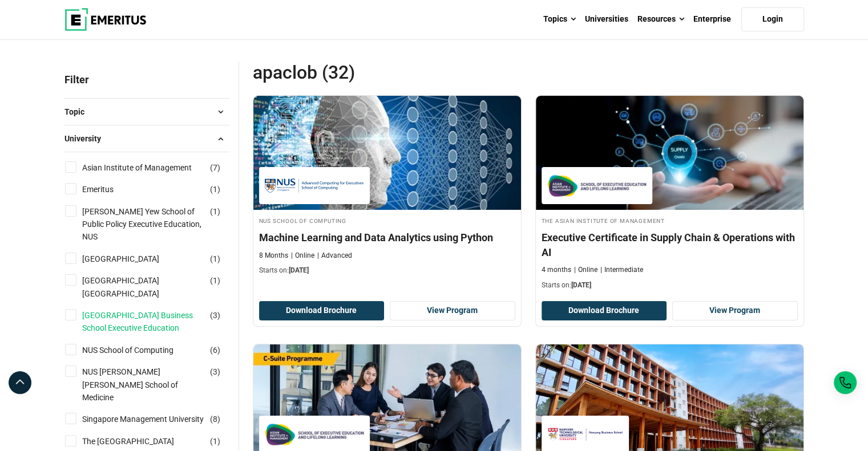  What do you see at coordinates (215, 419) in the screenshot?
I see `span: 8` at bounding box center [215, 419].